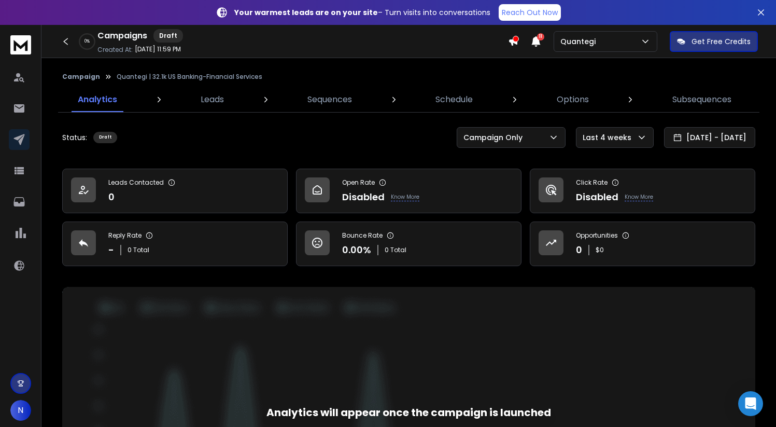 The image size is (776, 427). What do you see at coordinates (363, 235) in the screenshot?
I see `p: Bounce Rate` at bounding box center [363, 235].